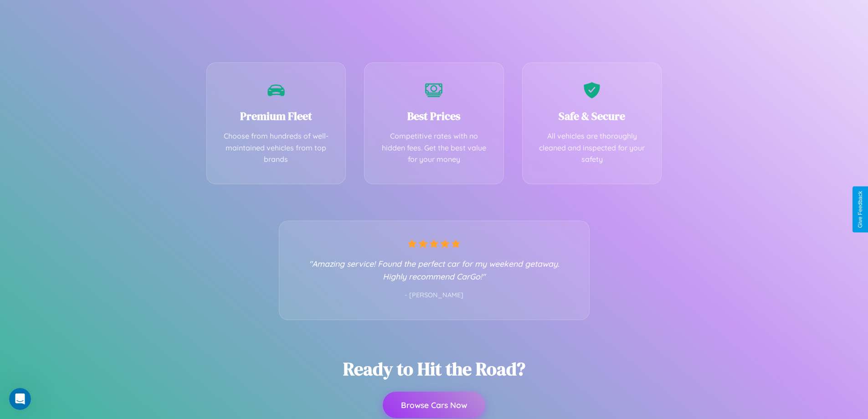 This screenshot has height=419, width=868. I want to click on button: Browse Cars Now, so click(434, 405).